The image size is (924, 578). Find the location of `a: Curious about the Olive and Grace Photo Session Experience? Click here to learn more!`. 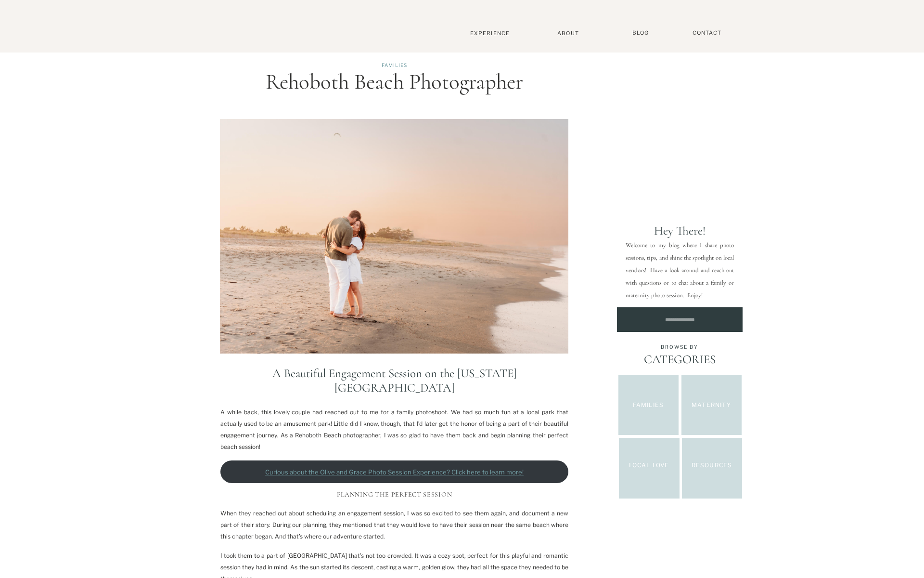

a: Curious about the Olive and Grace Photo Session Experience? Click here to learn more! is located at coordinates (394, 472).